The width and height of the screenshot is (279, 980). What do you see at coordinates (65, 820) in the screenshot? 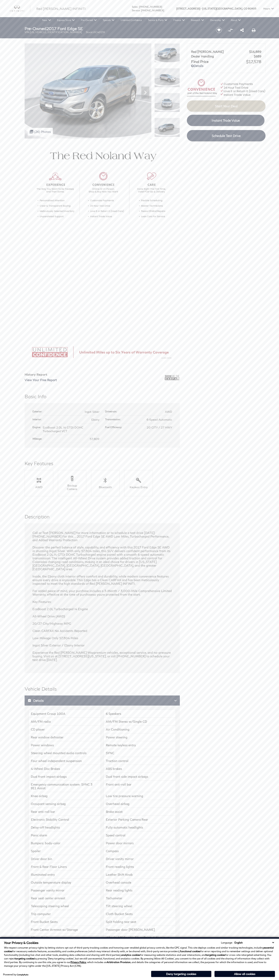
I see `li: Electronic Stability Control` at bounding box center [65, 820].